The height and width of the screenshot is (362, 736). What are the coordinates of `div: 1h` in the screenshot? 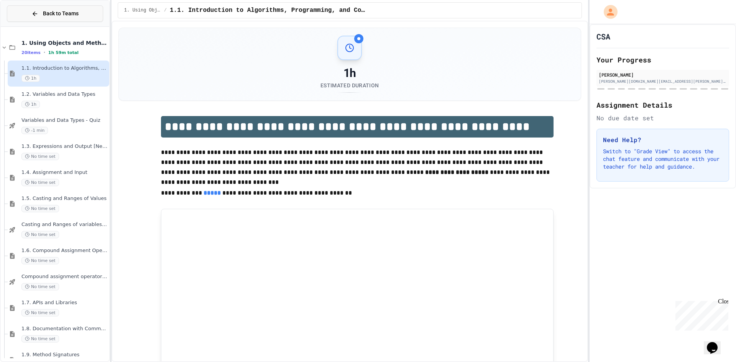 It's located at (350, 73).